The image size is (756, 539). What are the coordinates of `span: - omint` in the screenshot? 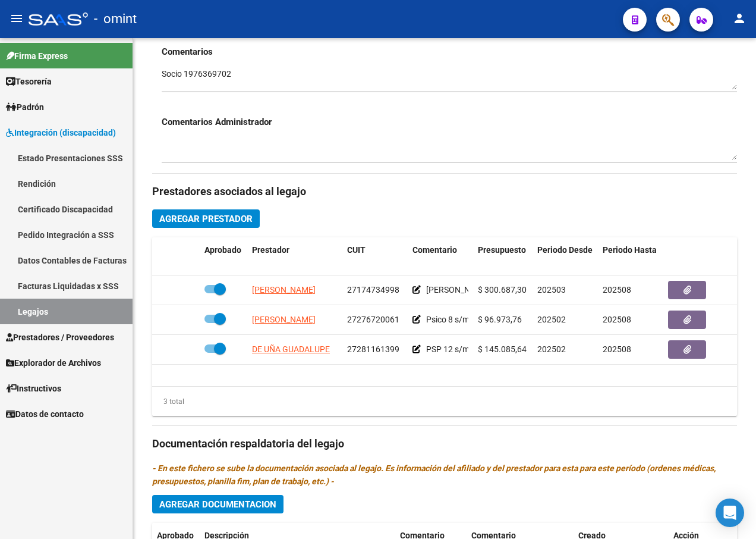 It's located at (115, 19).